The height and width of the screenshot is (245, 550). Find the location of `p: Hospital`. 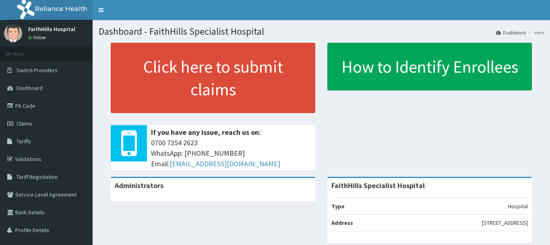

p: Hospital is located at coordinates (518, 206).